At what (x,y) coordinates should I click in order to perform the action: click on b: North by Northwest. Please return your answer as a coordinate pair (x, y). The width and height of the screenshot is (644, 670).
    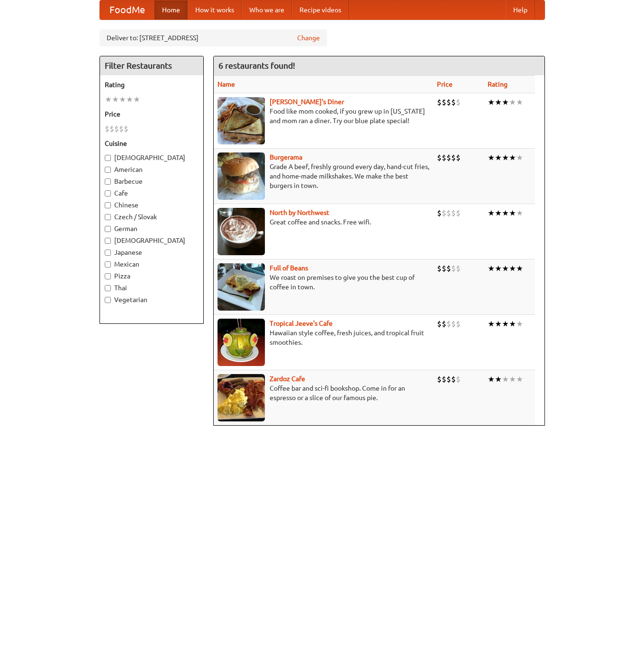
    Looking at the image, I should click on (299, 213).